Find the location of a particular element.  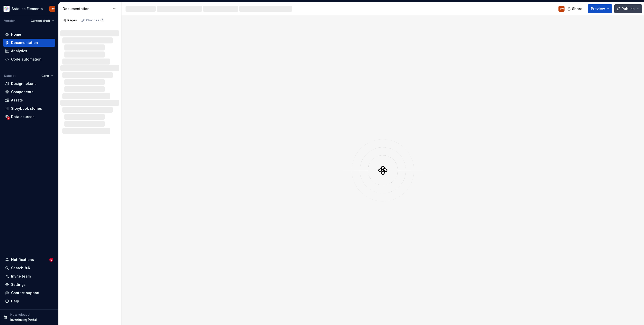

span: 4 is located at coordinates (102, 21).